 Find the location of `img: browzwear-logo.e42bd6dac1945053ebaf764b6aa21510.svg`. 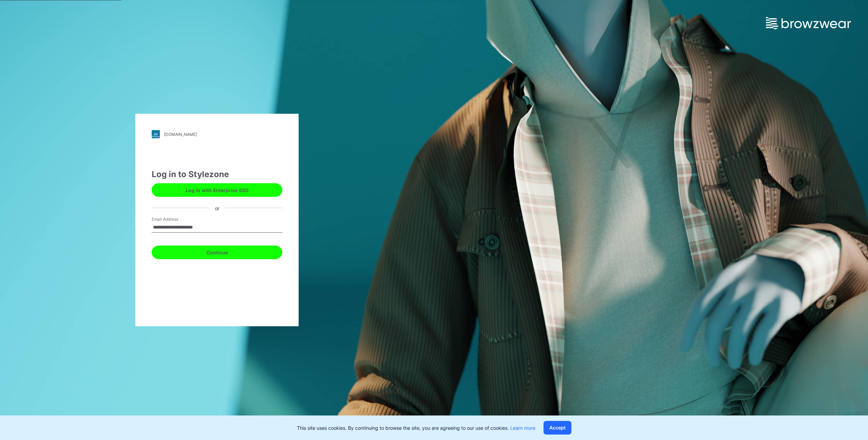

img: browzwear-logo.e42bd6dac1945053ebaf764b6aa21510.svg is located at coordinates (809, 23).